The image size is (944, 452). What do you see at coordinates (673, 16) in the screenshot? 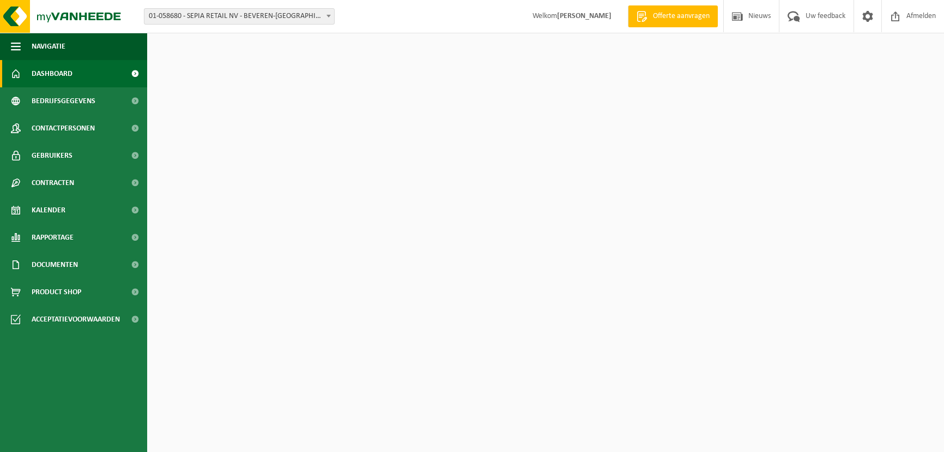
I see `a: Offerte aanvragen` at bounding box center [673, 16].